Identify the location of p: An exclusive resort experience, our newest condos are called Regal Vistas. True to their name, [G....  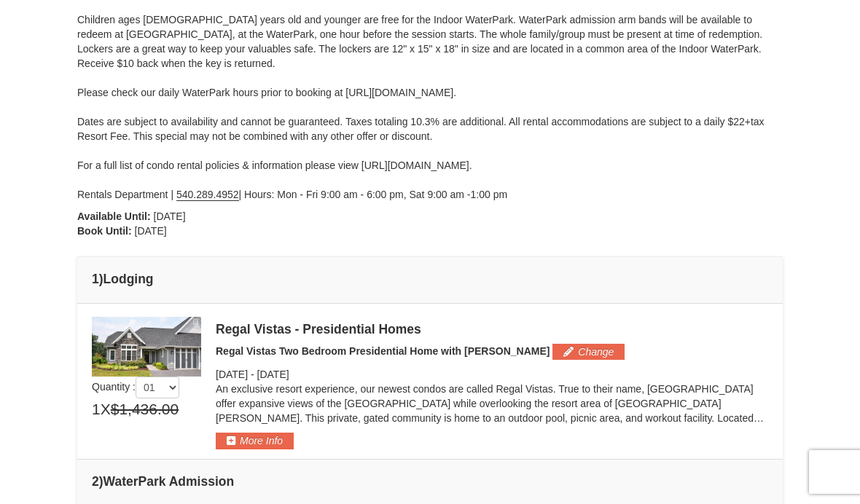
(492, 403).